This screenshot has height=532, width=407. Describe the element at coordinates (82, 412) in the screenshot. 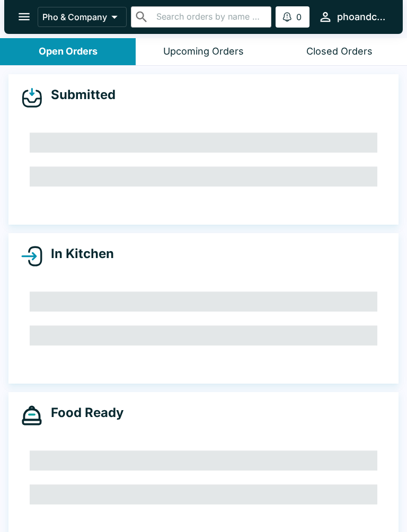

I see `h4: Food Ready` at that location.